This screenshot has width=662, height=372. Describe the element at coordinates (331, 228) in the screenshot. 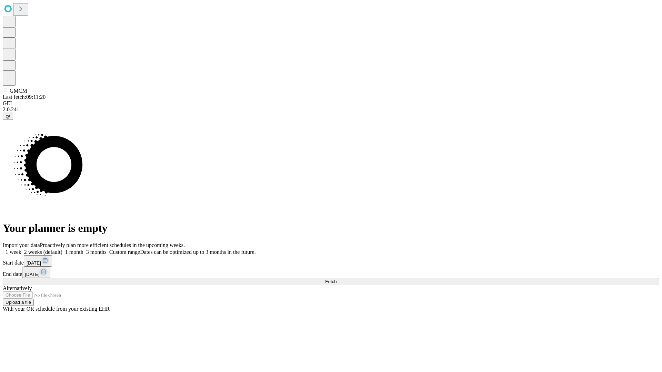

I see `h1: Your planner is empty` at that location.